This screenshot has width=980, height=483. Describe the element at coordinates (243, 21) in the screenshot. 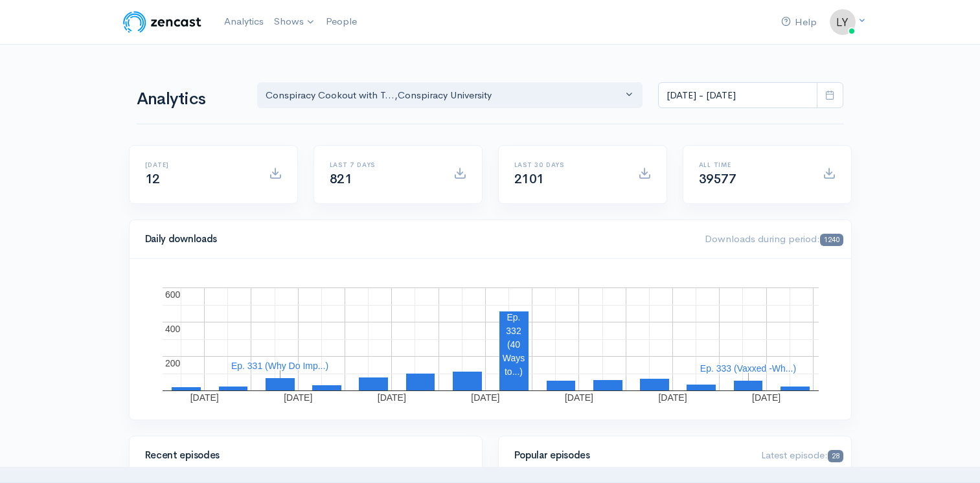

I see `a: Analytics` at that location.